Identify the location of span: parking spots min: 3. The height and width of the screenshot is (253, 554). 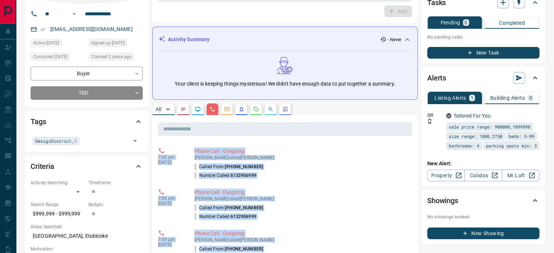
(511, 146).